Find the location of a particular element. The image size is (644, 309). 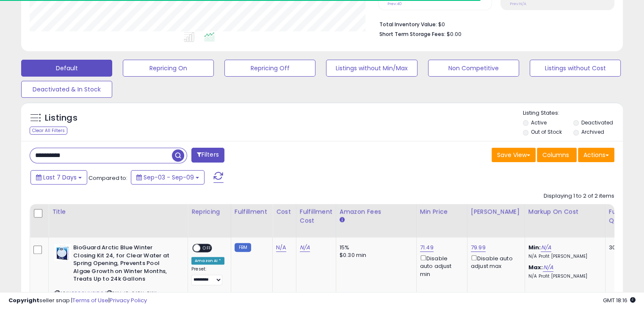

img: 41erkpbH3nL._SL40_.jpg is located at coordinates (63, 252).